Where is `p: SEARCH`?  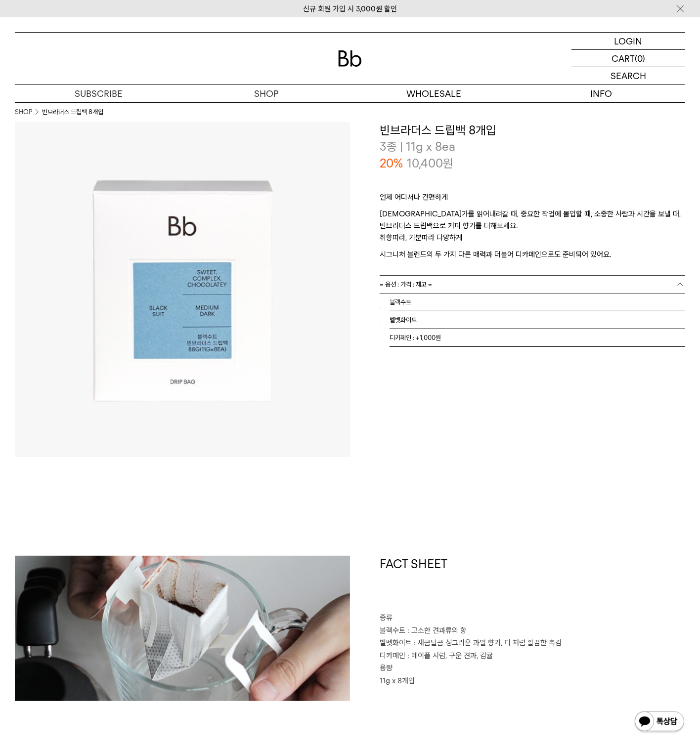
p: SEARCH is located at coordinates (629, 76).